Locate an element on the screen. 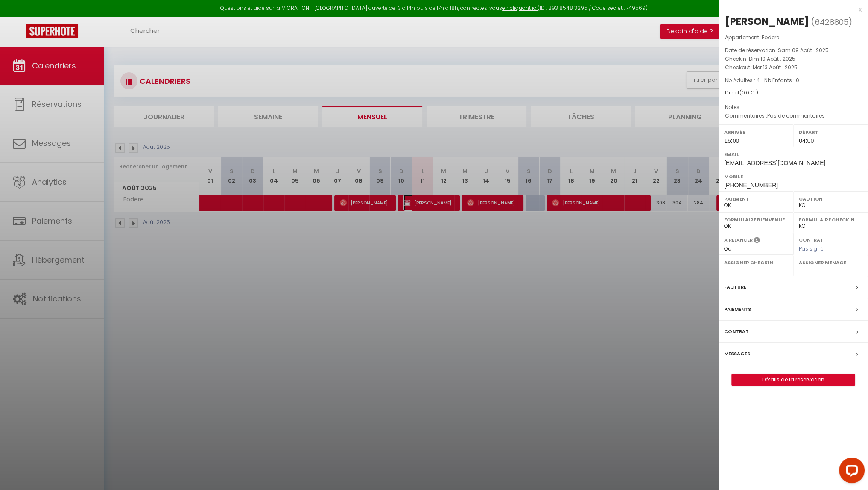 The width and height of the screenshot is (868, 490). label: Email is located at coordinates (793, 154).